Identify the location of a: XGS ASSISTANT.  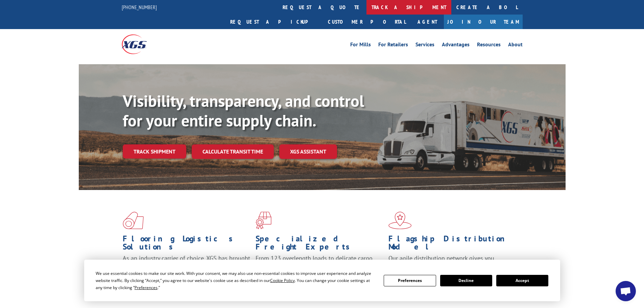
(308, 151).